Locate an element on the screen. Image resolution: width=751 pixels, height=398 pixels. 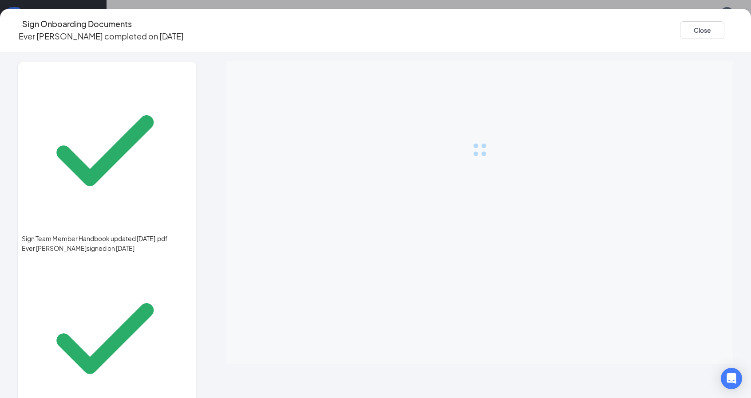
svg: Checkmark is located at coordinates (105, 150).